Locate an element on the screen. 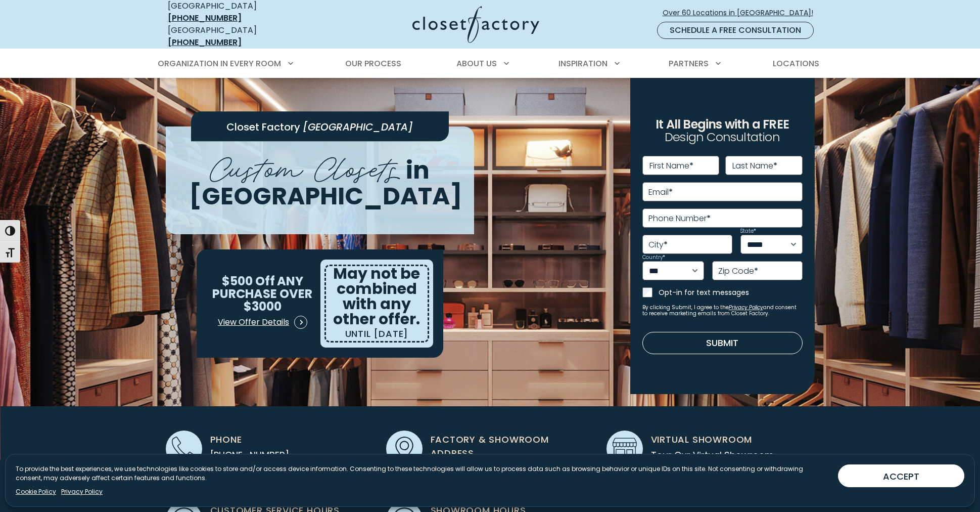 The width and height of the screenshot is (980, 512). label: Country is located at coordinates (653, 257).